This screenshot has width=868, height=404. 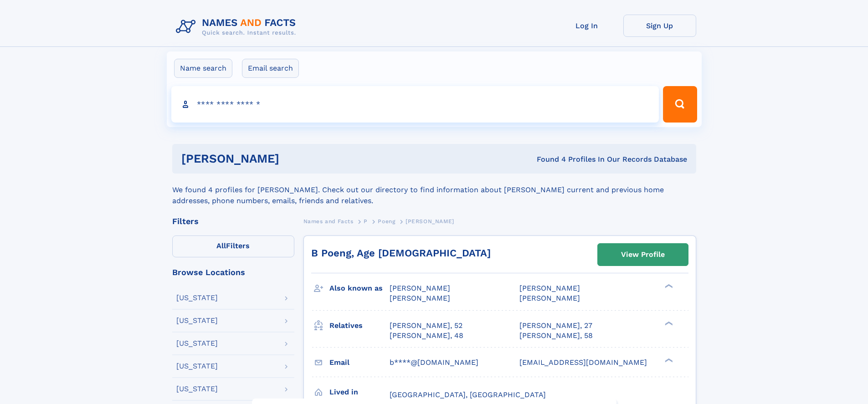 What do you see at coordinates (360, 288) in the screenshot?
I see `h3: Also known as` at bounding box center [360, 288].